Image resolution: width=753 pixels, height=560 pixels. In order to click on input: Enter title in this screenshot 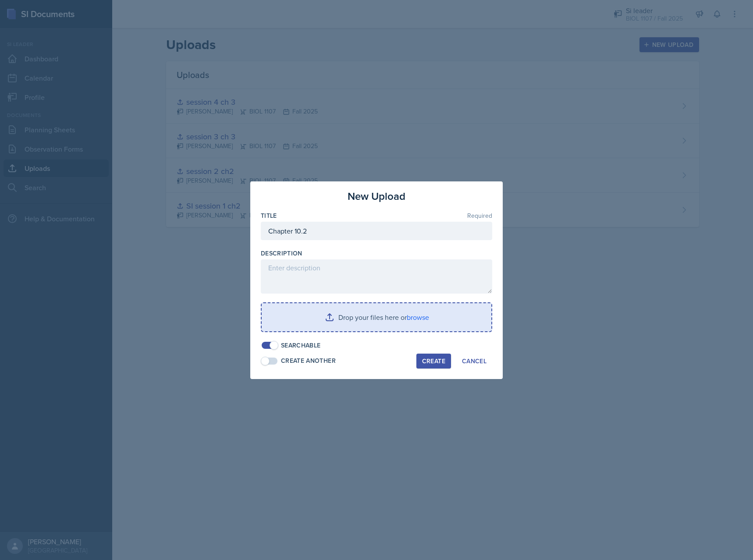, I will do `click(376, 231)`.